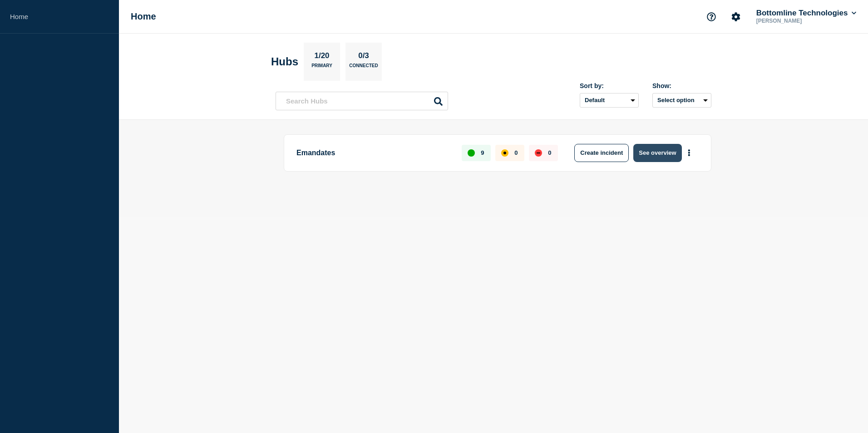 The image size is (868, 433). What do you see at coordinates (681, 100) in the screenshot?
I see `button: Select option` at bounding box center [681, 100].